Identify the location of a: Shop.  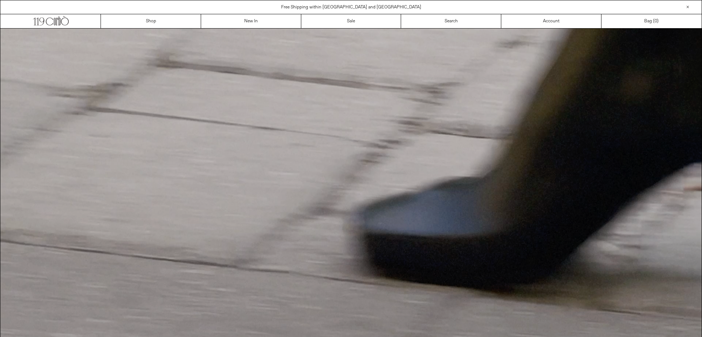
(151, 21).